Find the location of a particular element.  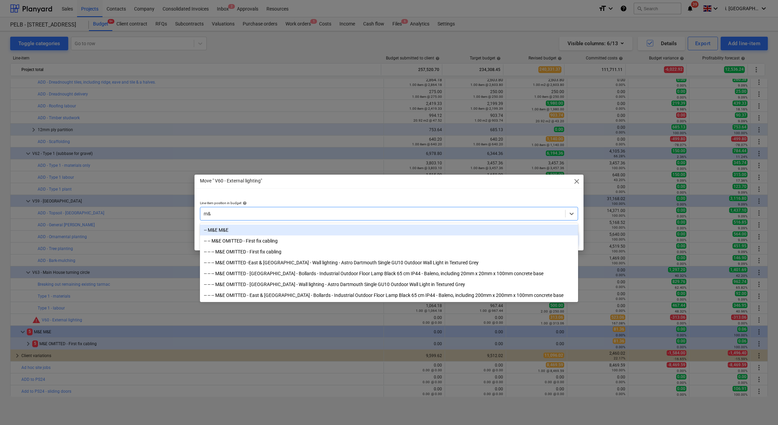

div: -- -- M&E OMITTED - First fix cabling is located at coordinates (389, 241).